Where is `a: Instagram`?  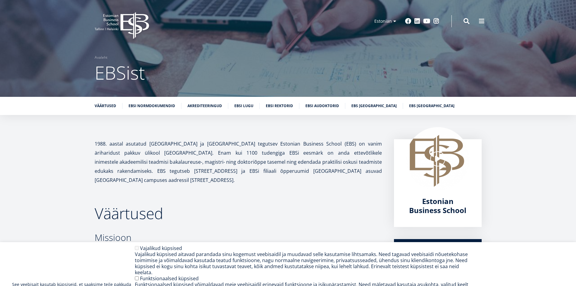 a: Instagram is located at coordinates (436, 21).